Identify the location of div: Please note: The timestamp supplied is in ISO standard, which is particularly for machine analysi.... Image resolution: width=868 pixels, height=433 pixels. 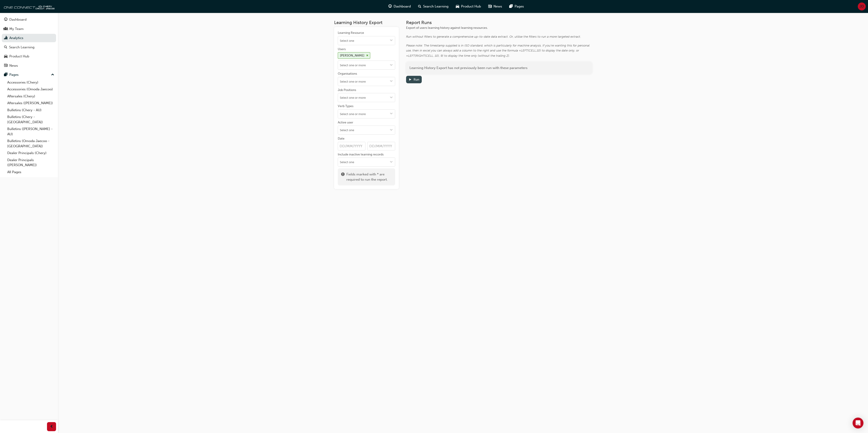
(499, 51).